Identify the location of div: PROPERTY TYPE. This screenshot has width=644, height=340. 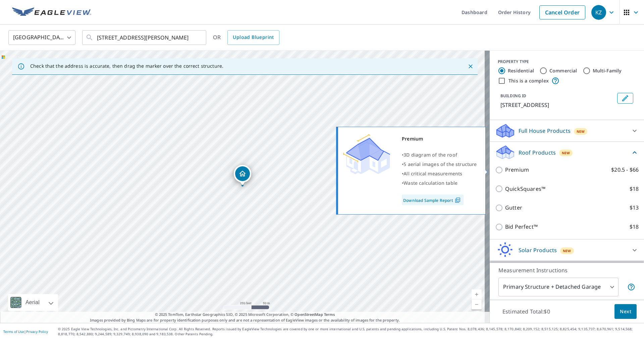
(567, 62).